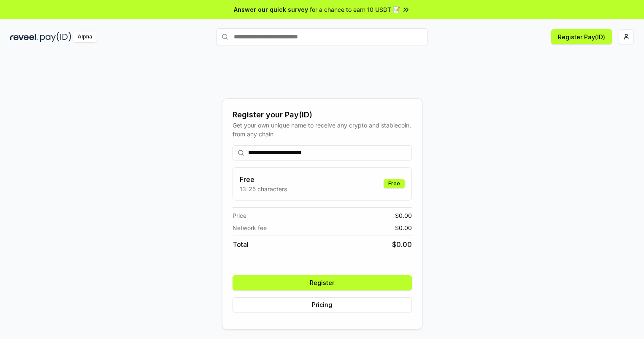  I want to click on div: Free, so click(394, 183).